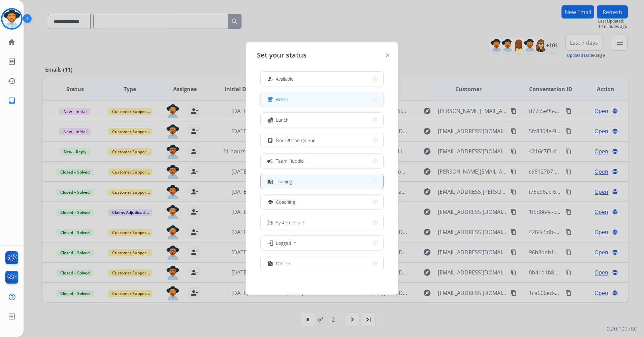  I want to click on button: Non-Phone Queue, so click(322, 140).